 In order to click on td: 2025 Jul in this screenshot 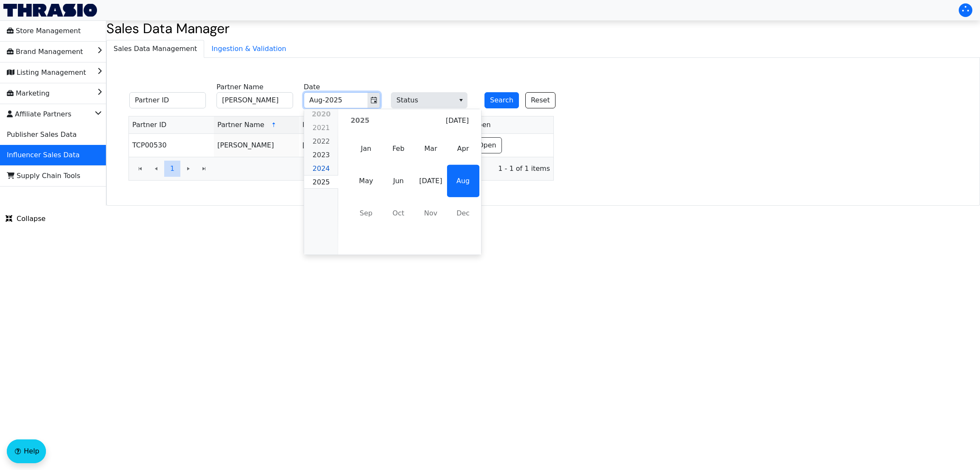, I will do `click(431, 181)`.